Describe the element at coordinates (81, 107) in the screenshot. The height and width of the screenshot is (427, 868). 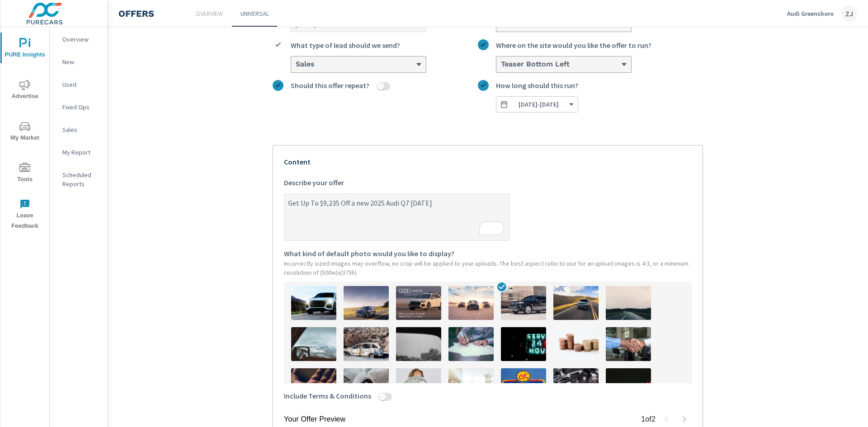
I see `p: Fixed Ops` at that location.